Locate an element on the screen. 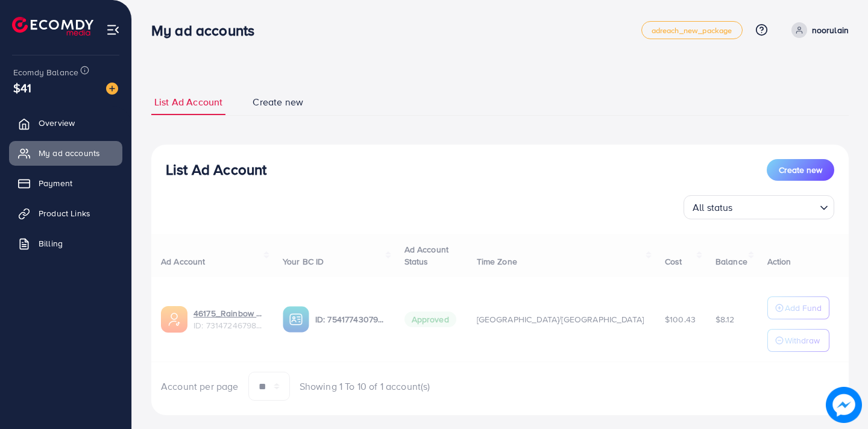 The width and height of the screenshot is (868, 429). a: My ad accounts is located at coordinates (66, 153).